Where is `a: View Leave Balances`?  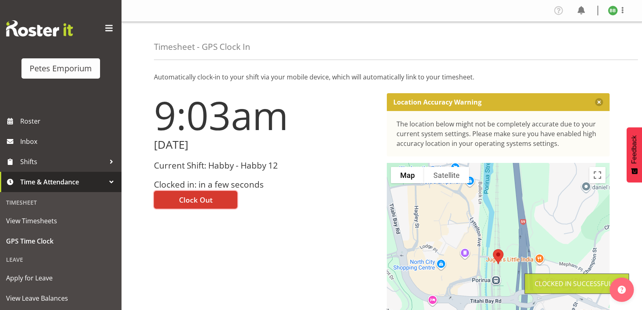
a: View Leave Balances is located at coordinates (61, 298).